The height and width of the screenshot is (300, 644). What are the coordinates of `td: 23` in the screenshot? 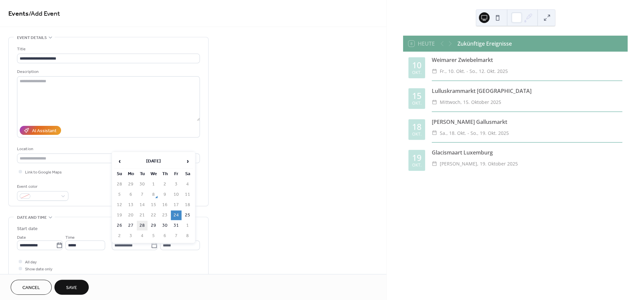 It's located at (165, 215).